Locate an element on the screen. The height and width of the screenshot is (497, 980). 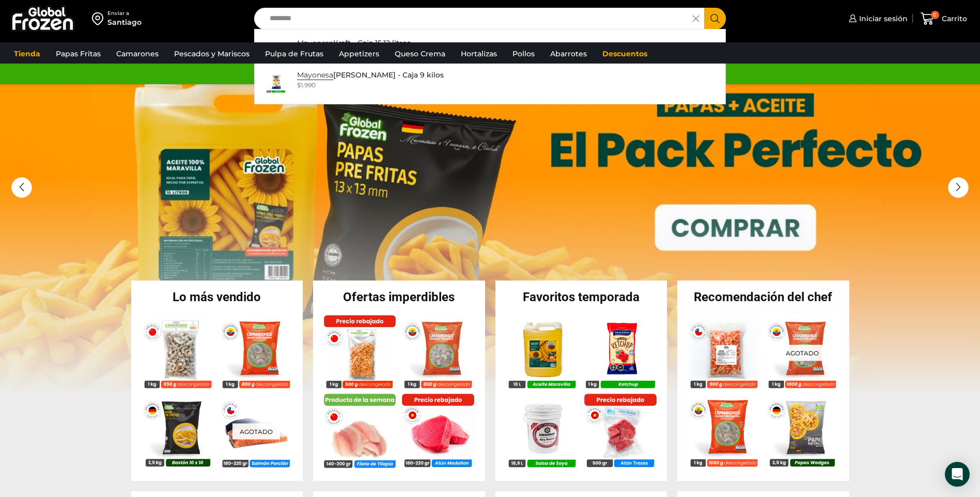
a: Appetizers is located at coordinates (359, 53).